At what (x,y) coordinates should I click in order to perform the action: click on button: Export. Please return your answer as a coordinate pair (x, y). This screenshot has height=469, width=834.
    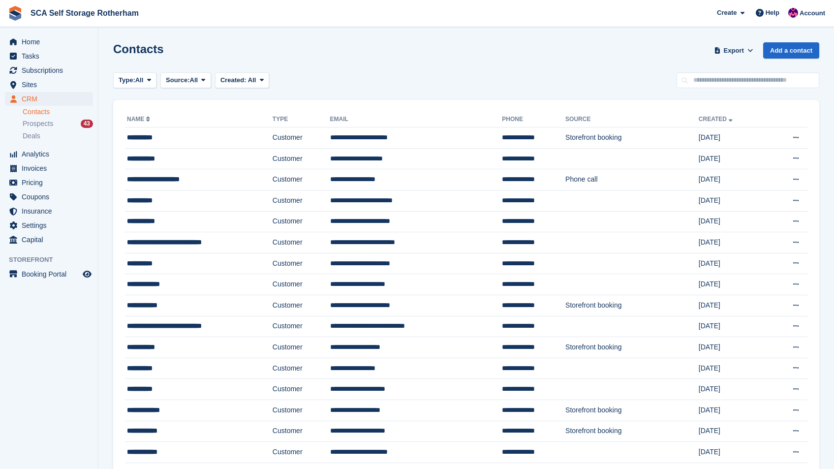
    Looking at the image, I should click on (734, 50).